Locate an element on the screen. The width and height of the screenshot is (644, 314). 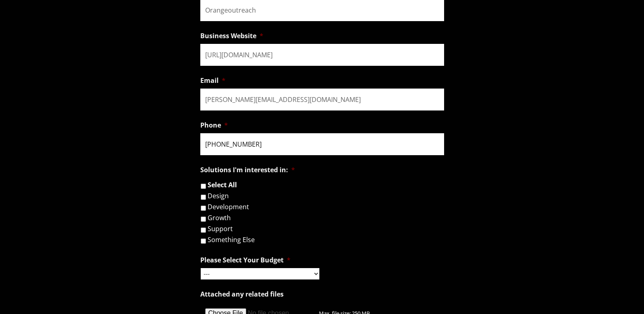
label: Support is located at coordinates (220, 229).